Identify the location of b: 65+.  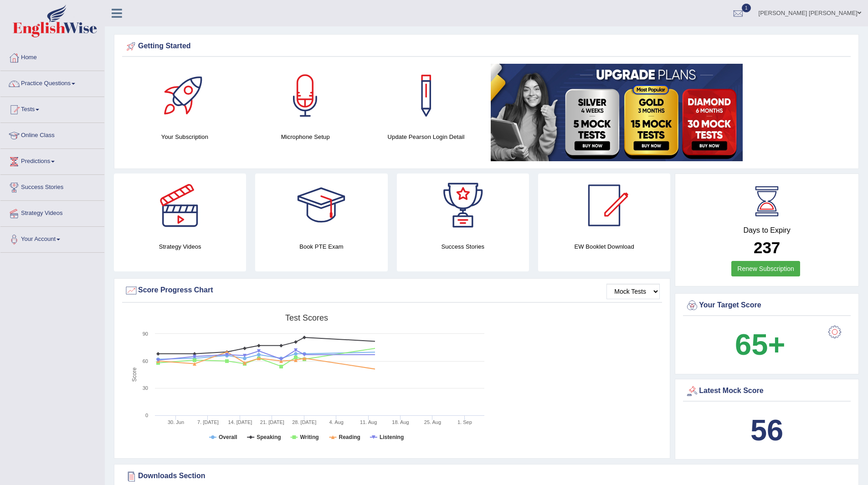
(760, 344).